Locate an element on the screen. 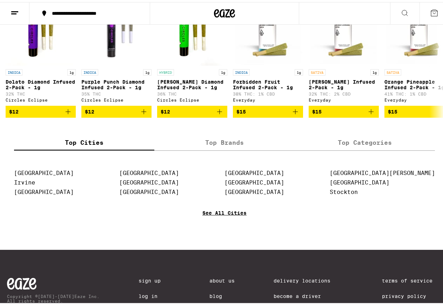  a: About Us is located at coordinates (222, 278).